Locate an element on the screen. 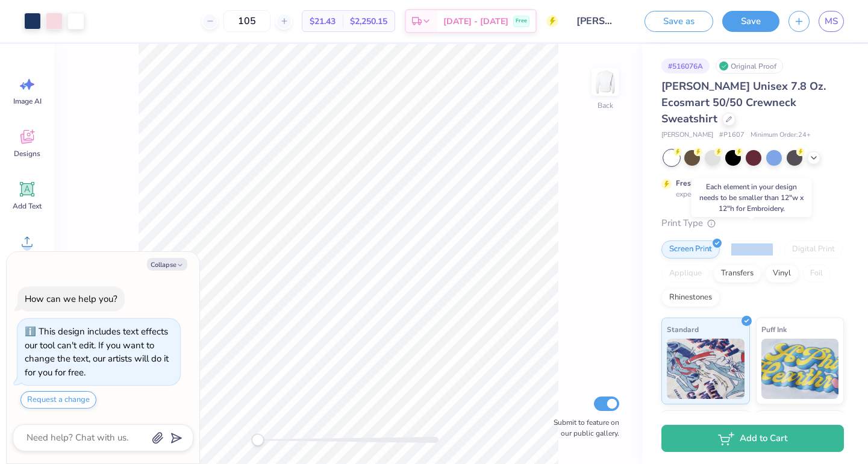 The image size is (868, 464). div: Digital Print is located at coordinates (813, 250).